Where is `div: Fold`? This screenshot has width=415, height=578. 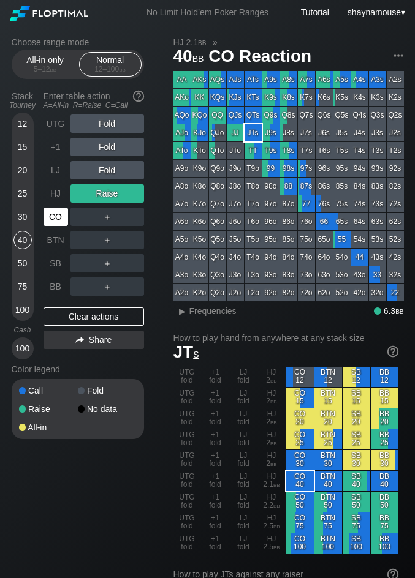
div: Fold is located at coordinates (107, 391).